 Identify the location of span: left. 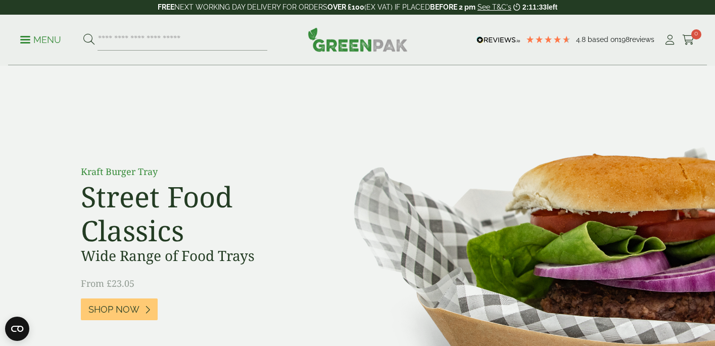
(552, 7).